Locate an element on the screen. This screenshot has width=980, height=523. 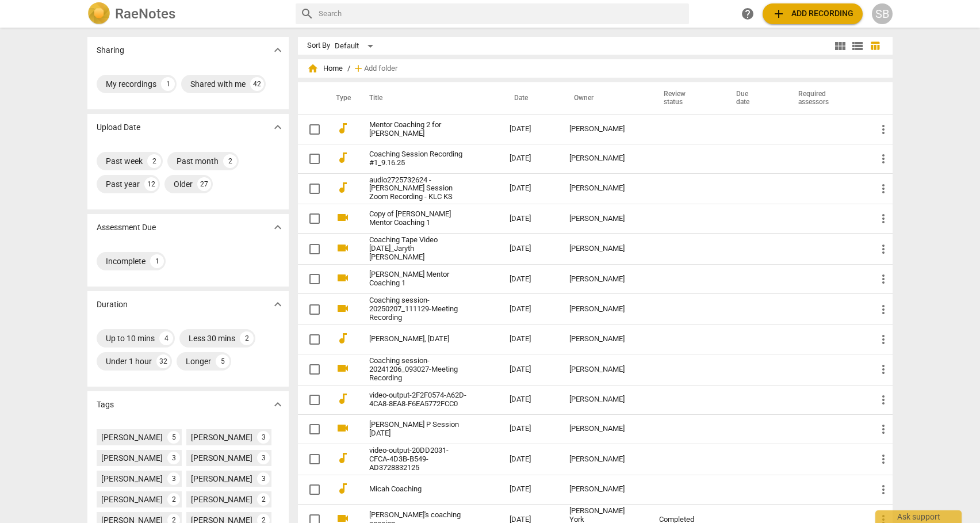
a: Coaching session-20250207_111129-Meeting Recording is located at coordinates (418, 309).